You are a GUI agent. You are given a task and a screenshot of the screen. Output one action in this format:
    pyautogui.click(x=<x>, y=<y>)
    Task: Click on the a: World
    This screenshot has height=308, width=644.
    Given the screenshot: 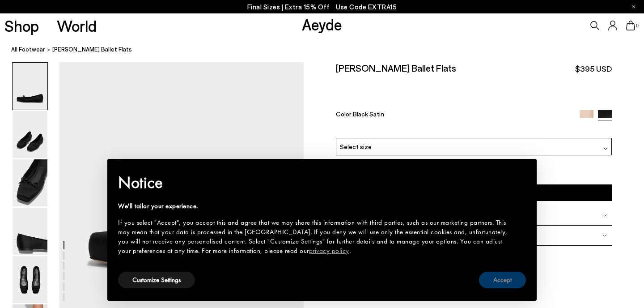 What is the action you would take?
    pyautogui.click(x=77, y=26)
    